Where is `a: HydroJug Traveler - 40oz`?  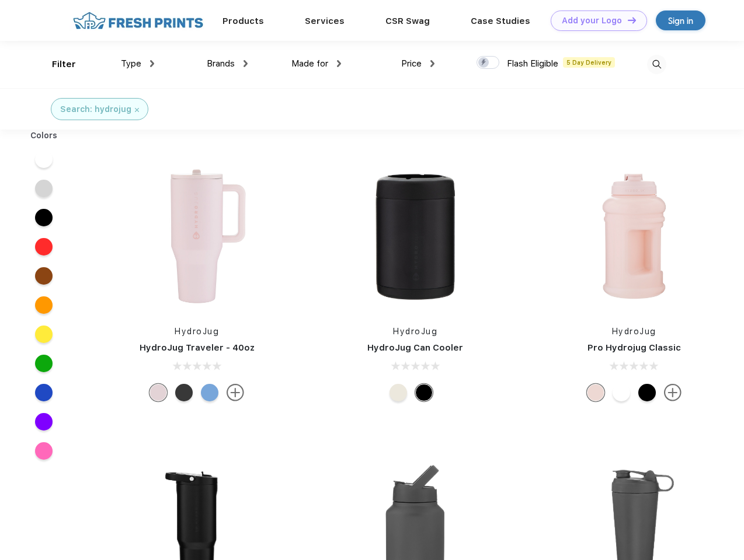
a: HydroJug Traveler - 40oz is located at coordinates (197, 348).